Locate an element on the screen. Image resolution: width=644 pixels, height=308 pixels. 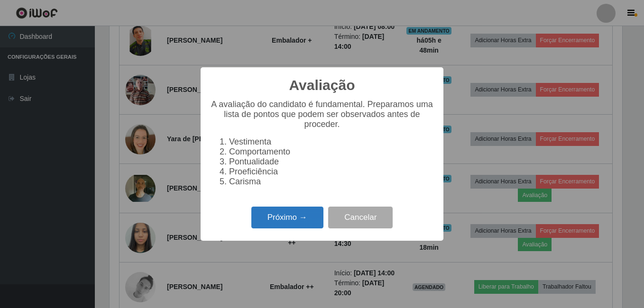
button: Cancelar is located at coordinates (360, 218).